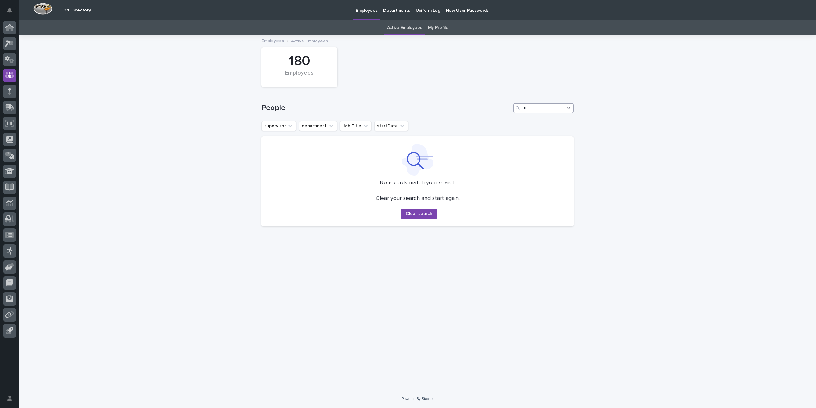 The height and width of the screenshot is (408, 816). Describe the element at coordinates (279, 126) in the screenshot. I see `button: supervisor` at that location.